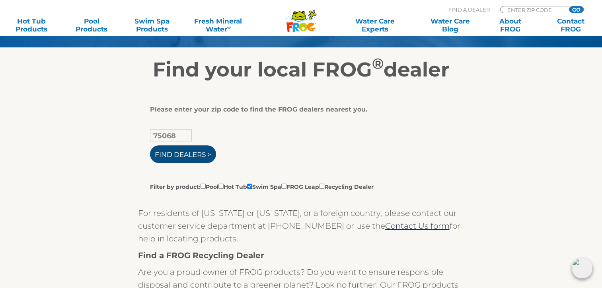  Describe the element at coordinates (510, 25) in the screenshot. I see `a: AboutFROG` at that location.